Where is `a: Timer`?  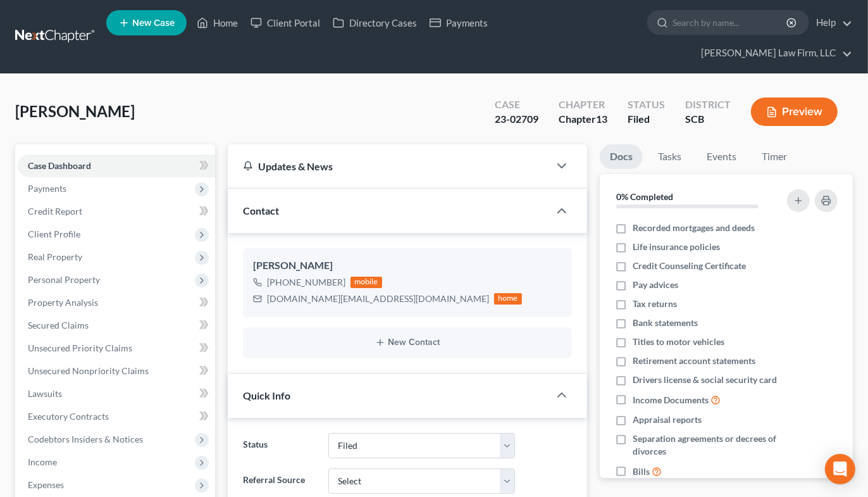 a: Timer is located at coordinates (774, 157).